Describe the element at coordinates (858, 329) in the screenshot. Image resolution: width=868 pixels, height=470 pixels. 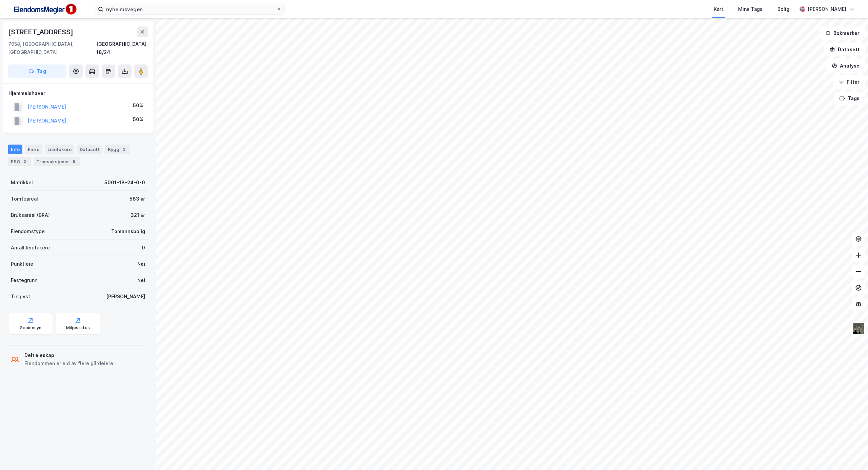
I see `img: 9k=` at that location.